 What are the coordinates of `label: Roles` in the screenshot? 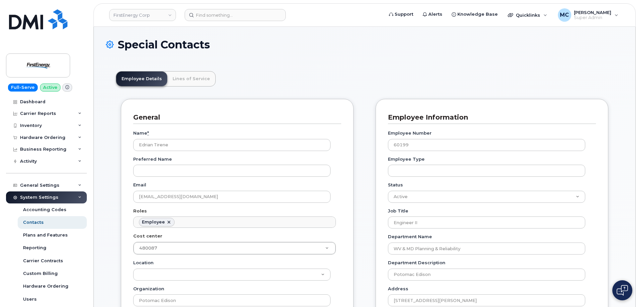 It's located at (140, 211).